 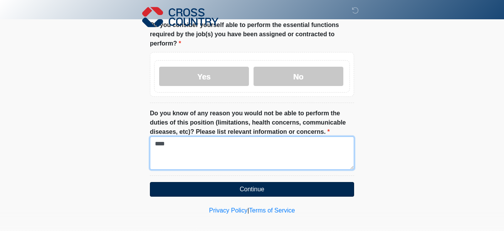 I want to click on label: Yes, so click(x=204, y=76).